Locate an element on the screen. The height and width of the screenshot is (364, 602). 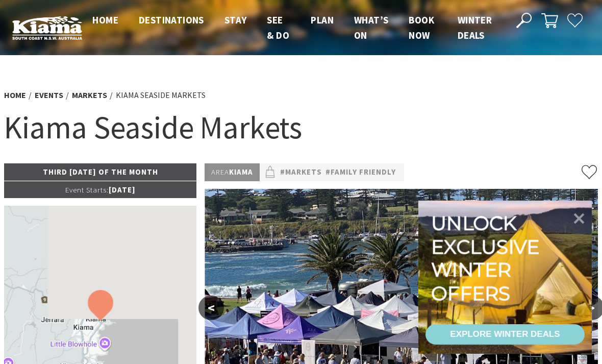
span: Area is located at coordinates (220, 171).